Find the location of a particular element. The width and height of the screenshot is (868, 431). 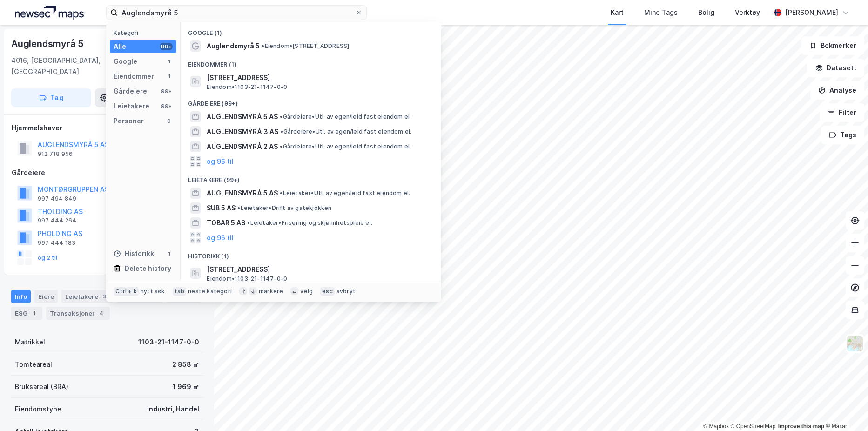

div: Eiendommer (1) is located at coordinates (311, 62).